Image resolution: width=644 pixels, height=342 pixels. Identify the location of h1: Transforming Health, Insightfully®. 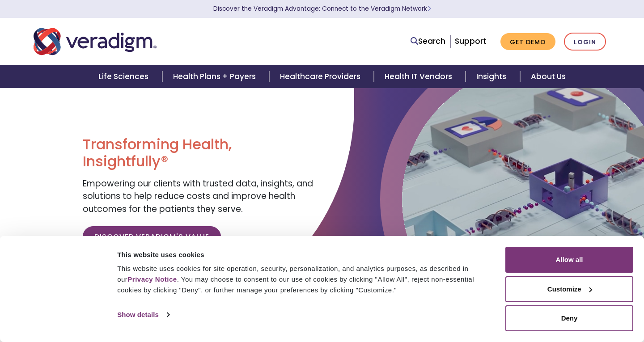
(199, 153).